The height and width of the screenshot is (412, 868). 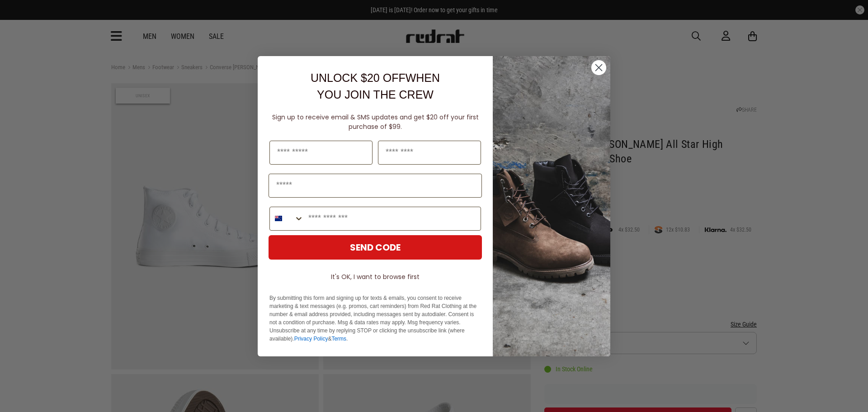 What do you see at coordinates (375, 121) in the screenshot?
I see `span: Sign up to receive email & SMS updates and get $20 off your first purchase of $99.` at bounding box center [375, 121].